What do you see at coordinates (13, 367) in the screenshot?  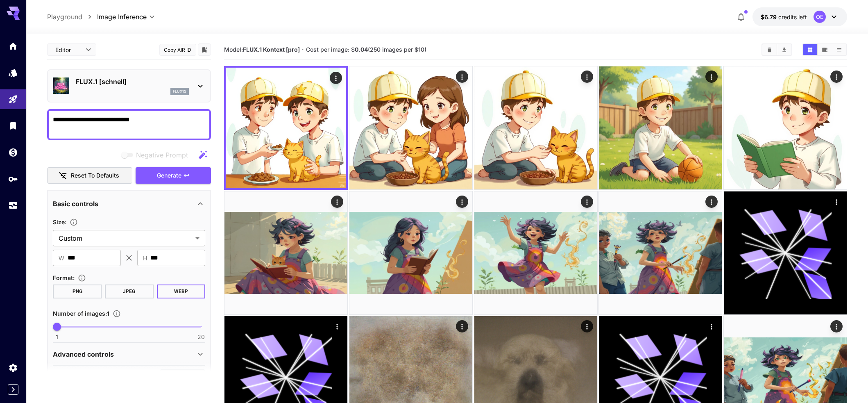 I see `div: Settings` at bounding box center [13, 367].